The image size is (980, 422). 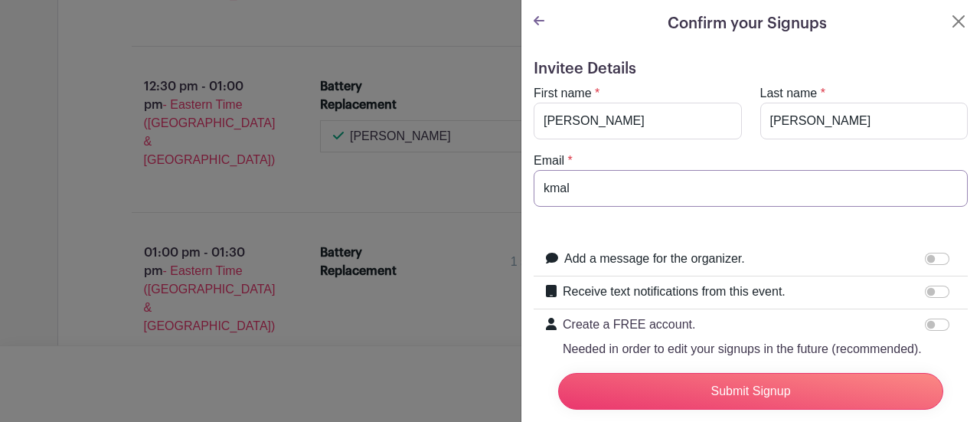 What do you see at coordinates (742, 349) in the screenshot?
I see `p: Needed in order to edit your signups in the future (recommended).` at bounding box center [742, 349].